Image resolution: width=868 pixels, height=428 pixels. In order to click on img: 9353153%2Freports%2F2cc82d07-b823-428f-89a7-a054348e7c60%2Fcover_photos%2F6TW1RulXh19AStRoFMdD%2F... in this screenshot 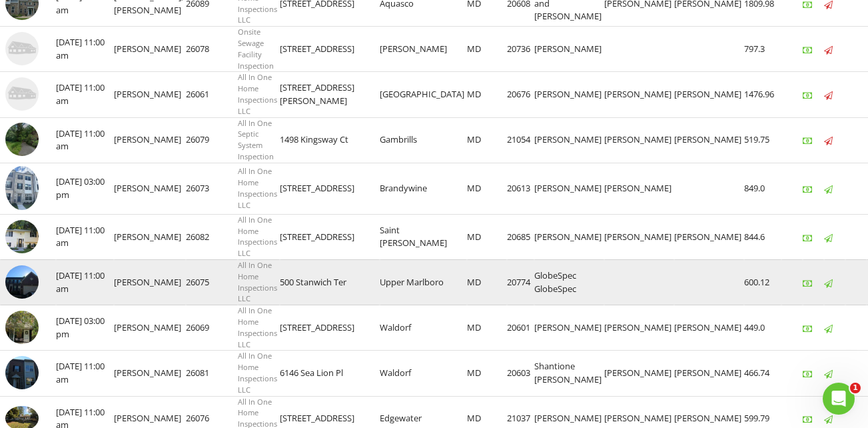, I will do `click(22, 373)`.